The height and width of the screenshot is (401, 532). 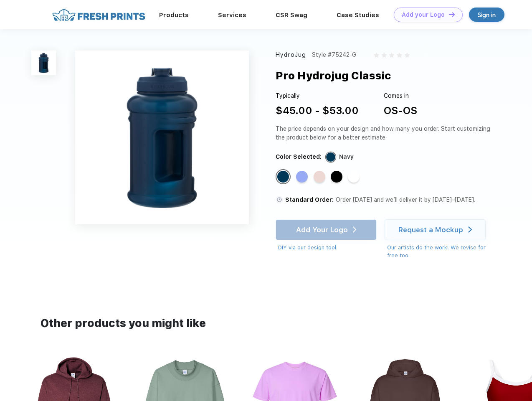 What do you see at coordinates (317, 111) in the screenshot?
I see `div: $45.00 - $53.00` at bounding box center [317, 111].